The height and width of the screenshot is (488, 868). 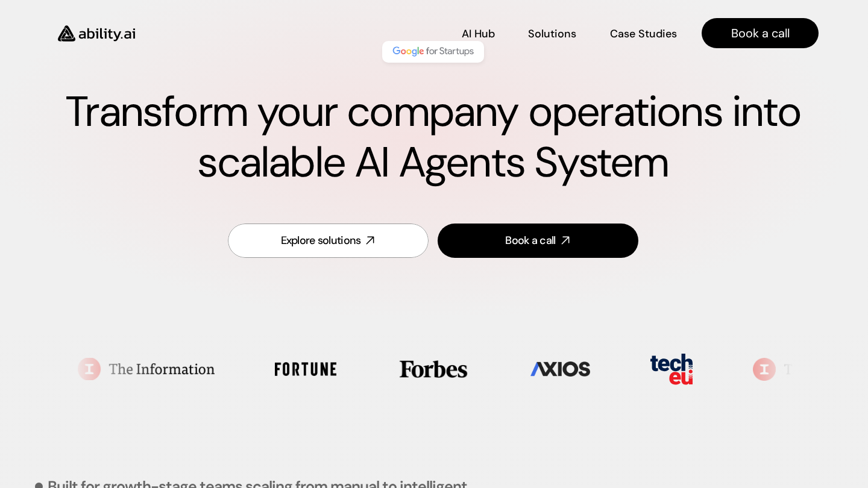 I want to click on a: Solutions, so click(x=553, y=34).